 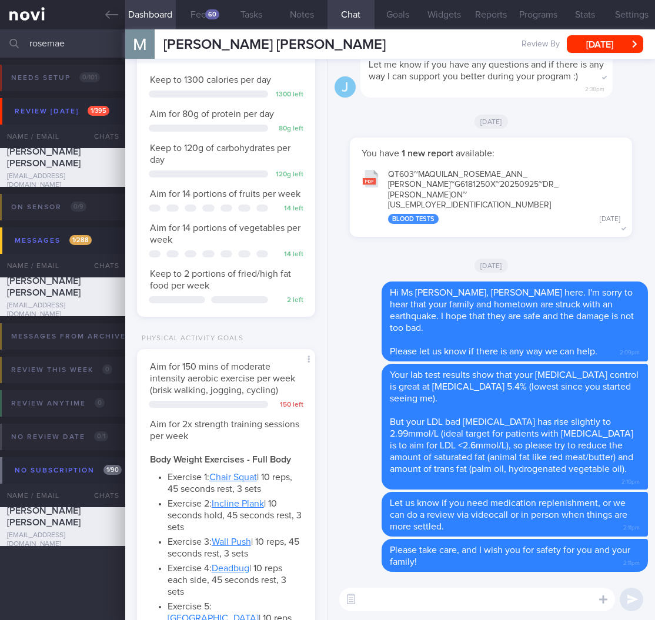 I want to click on strong: Body Weight Exercises - Full Body, so click(x=221, y=460).